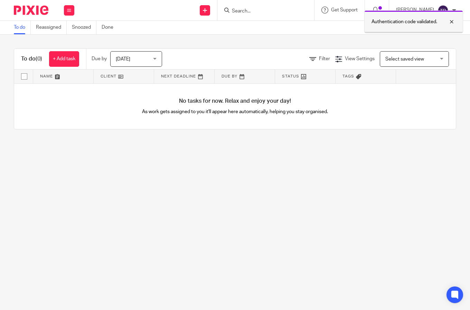 This screenshot has width=470, height=310. I want to click on span: (0), so click(39, 59).